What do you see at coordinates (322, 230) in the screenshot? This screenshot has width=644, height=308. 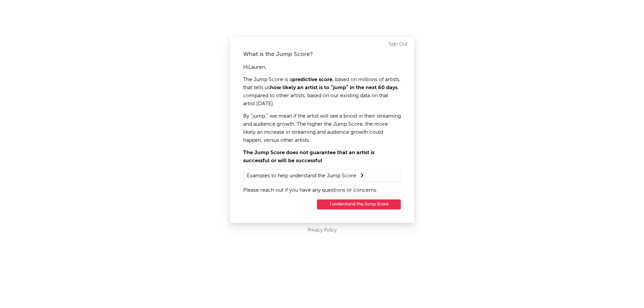 I see `a: Privacy Policy` at bounding box center [322, 230].